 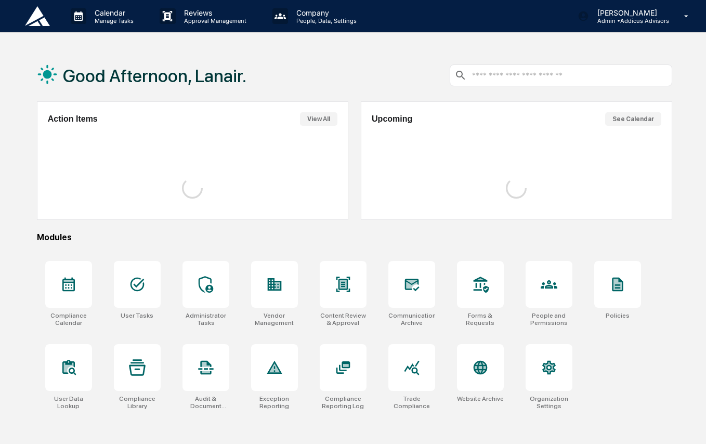 I want to click on p: Company, so click(x=325, y=12).